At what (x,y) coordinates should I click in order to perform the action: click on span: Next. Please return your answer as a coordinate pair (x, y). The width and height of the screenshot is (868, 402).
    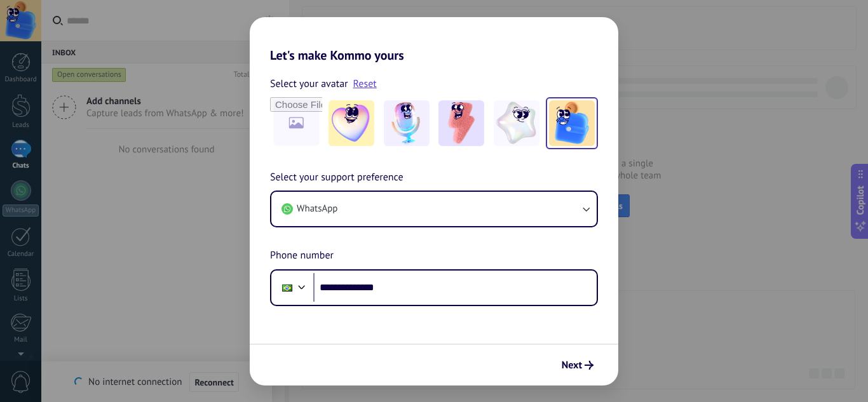
    Looking at the image, I should click on (572, 365).